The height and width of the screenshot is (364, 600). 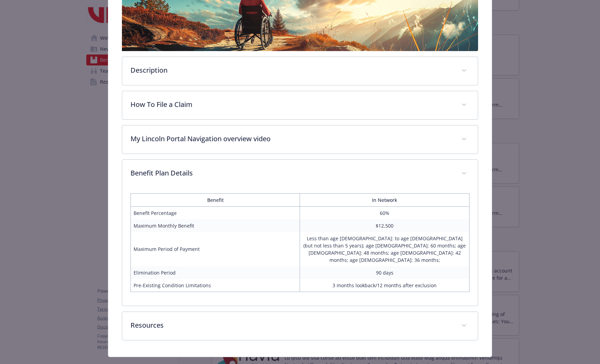 What do you see at coordinates (215, 249) in the screenshot?
I see `td: Maximum Period of Payment` at bounding box center [215, 249].